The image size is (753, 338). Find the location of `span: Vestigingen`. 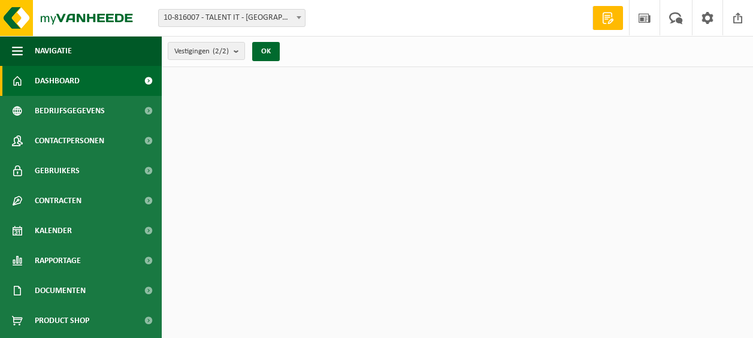

span: Vestigingen is located at coordinates (201, 52).